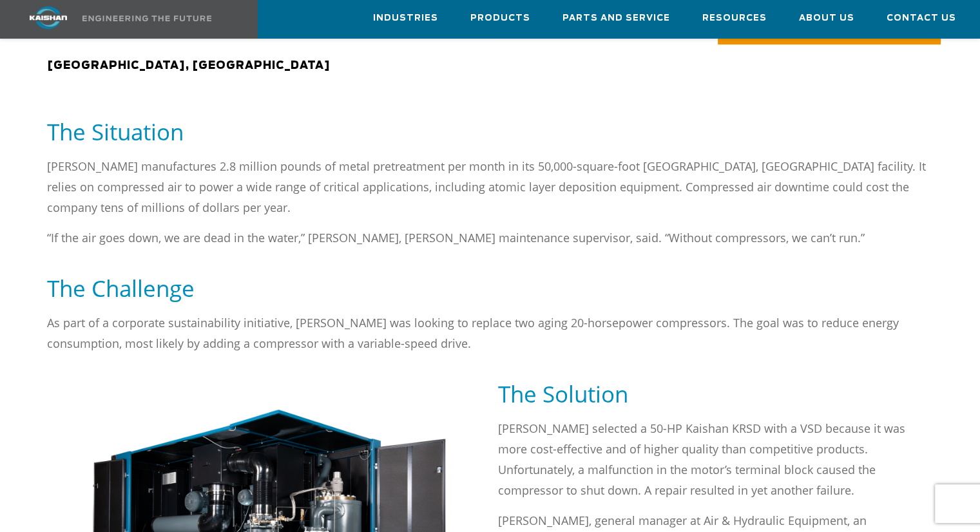 Image resolution: width=980 pixels, height=532 pixels. I want to click on span: Parts and Service, so click(615, 18).